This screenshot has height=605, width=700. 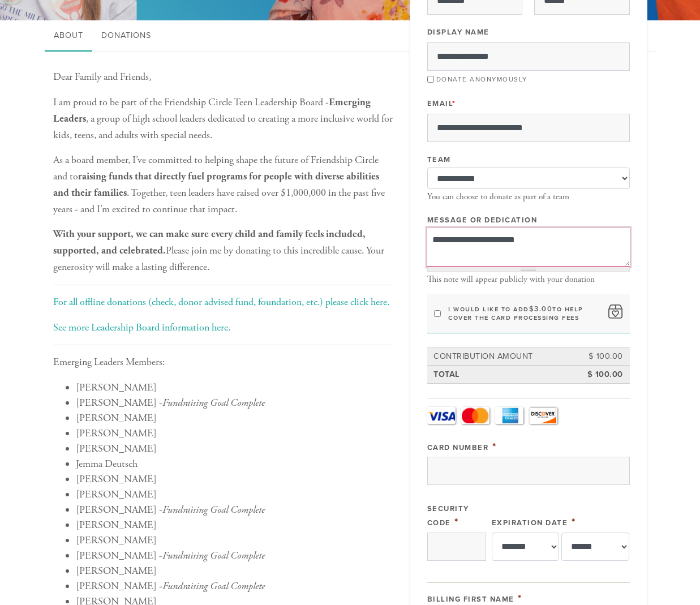 What do you see at coordinates (526, 546) in the screenshot?
I see `select: Expiration Date month` at bounding box center [526, 546].